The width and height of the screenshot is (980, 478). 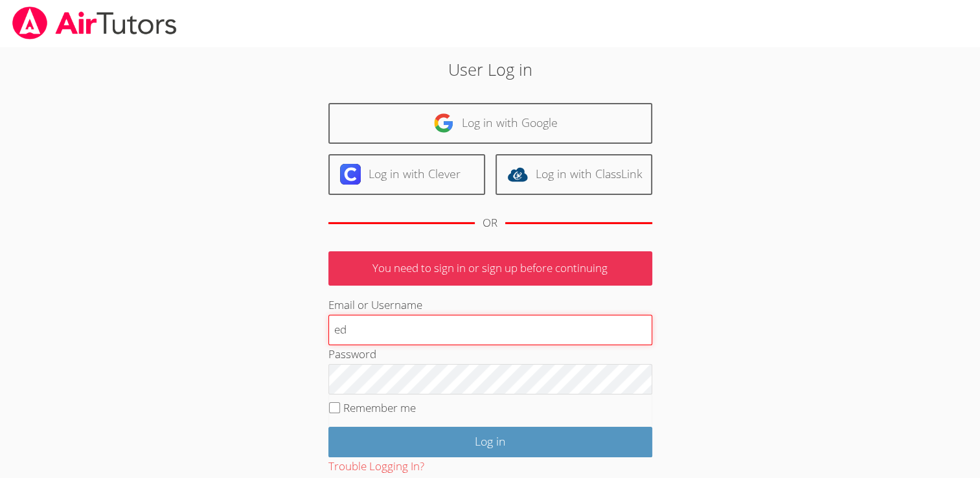 What do you see at coordinates (352, 354) in the screenshot?
I see `label: Password` at bounding box center [352, 354].